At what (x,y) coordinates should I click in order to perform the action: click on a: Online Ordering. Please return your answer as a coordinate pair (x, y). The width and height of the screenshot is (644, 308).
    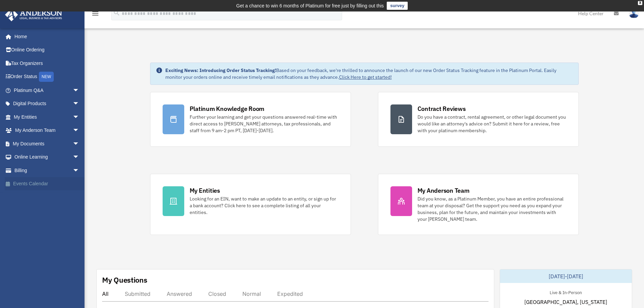
    Looking at the image, I should click on (47, 50).